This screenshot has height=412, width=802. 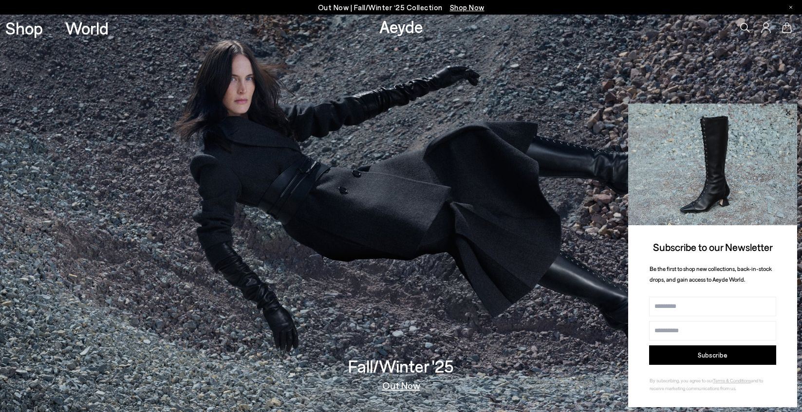 I want to click on a: Terms & Conditions, so click(x=732, y=381).